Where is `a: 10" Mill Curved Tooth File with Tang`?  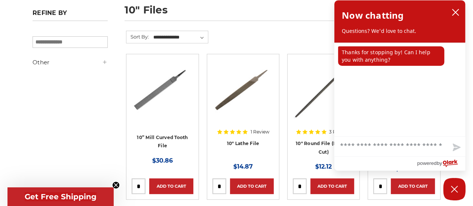
a: 10" Mill Curved Tooth File with Tang is located at coordinates (162, 100).